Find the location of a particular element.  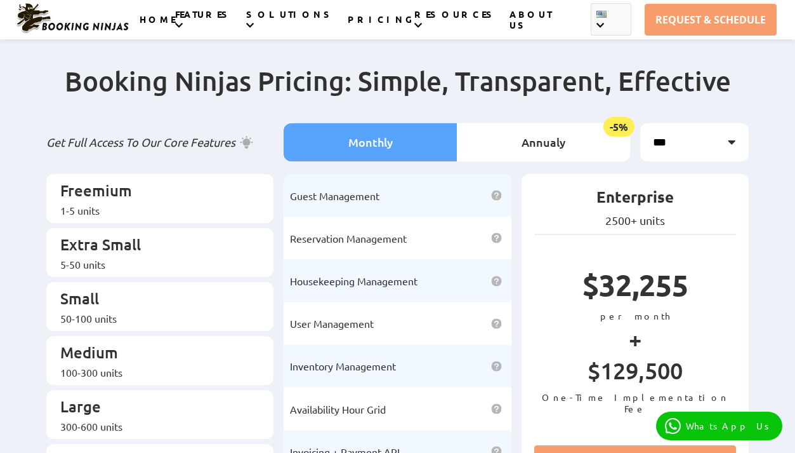

p: Get Full Access To Our Core Features is located at coordinates (160, 142).